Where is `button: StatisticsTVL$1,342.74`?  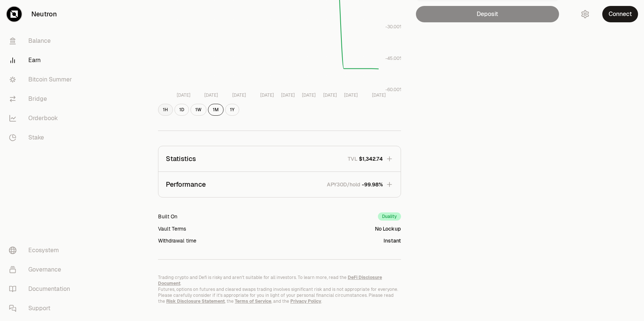
button: StatisticsTVL$1,342.74 is located at coordinates (280, 159).